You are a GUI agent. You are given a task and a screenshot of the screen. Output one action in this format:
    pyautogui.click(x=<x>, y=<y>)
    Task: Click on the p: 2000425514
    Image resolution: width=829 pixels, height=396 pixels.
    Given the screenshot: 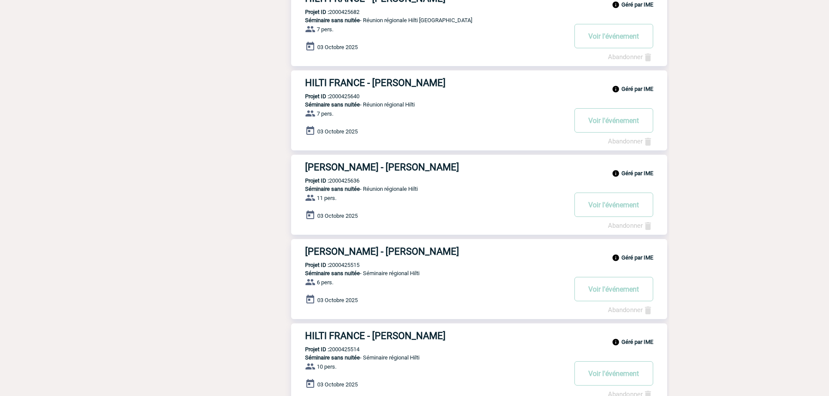 What is the action you would take?
    pyautogui.click(x=325, y=349)
    